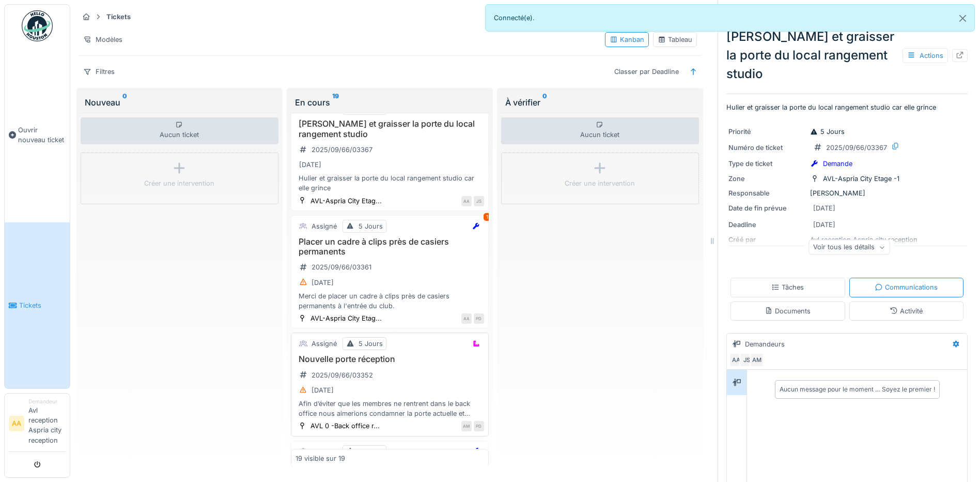 This screenshot has height=482, width=980. What do you see at coordinates (767, 131) in the screenshot?
I see `div: Priorité` at bounding box center [767, 131].